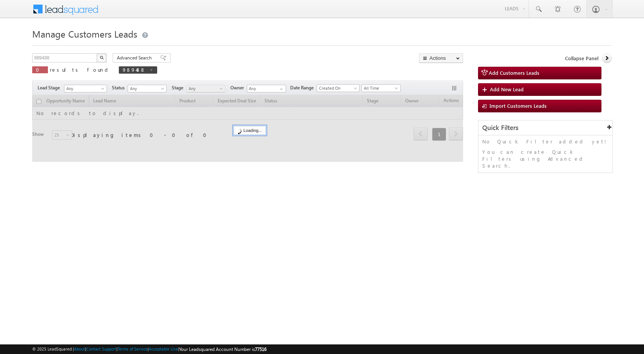 The height and width of the screenshot is (354, 644). I want to click on div: Quick Filters, so click(545, 128).